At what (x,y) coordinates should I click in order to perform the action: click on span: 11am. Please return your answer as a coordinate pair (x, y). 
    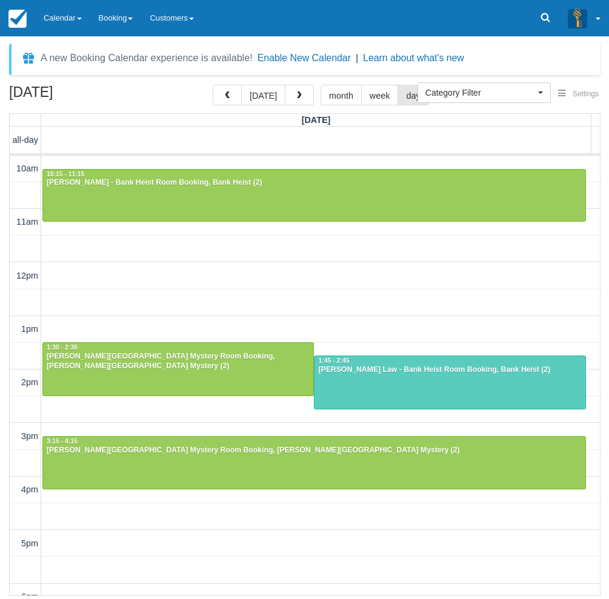
    Looking at the image, I should click on (27, 222).